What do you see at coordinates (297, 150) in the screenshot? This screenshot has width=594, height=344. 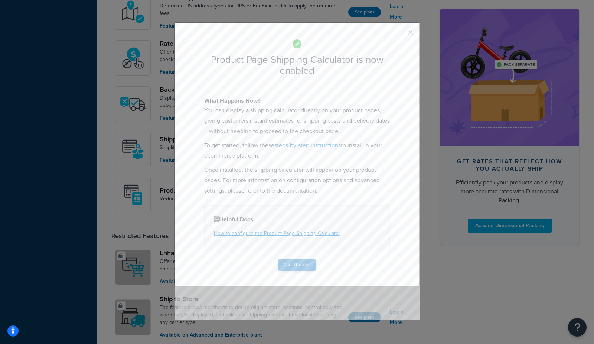 I see `p: To get started, follow these to install in your ecommerce platform.` at bounding box center [297, 150].